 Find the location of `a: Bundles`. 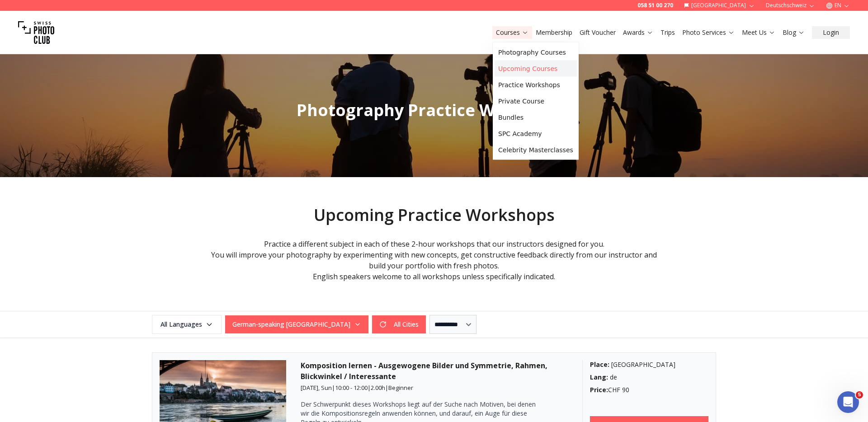

a: Bundles is located at coordinates (536, 118).